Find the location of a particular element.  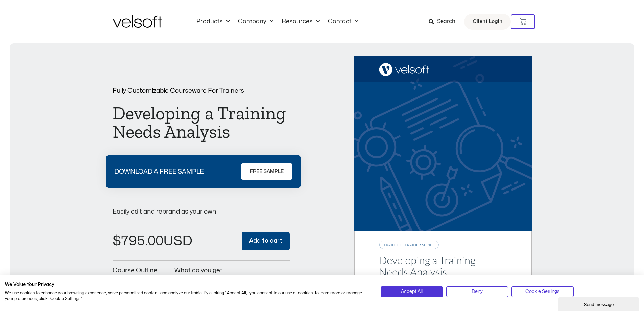

span: Cookie Settings is located at coordinates (542, 292).